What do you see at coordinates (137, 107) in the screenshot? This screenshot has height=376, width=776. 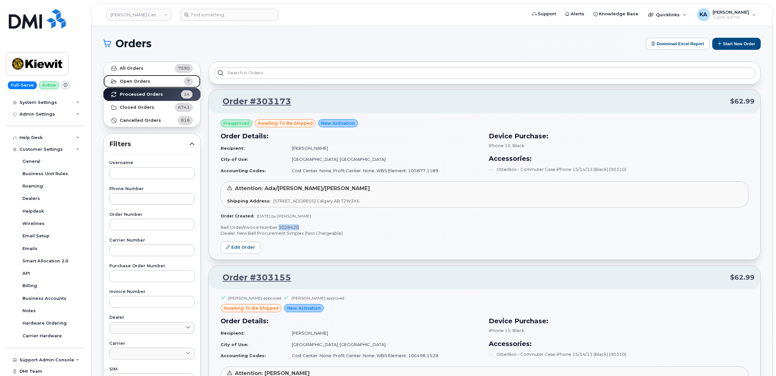 I see `strong: Closed Orders` at bounding box center [137, 107].